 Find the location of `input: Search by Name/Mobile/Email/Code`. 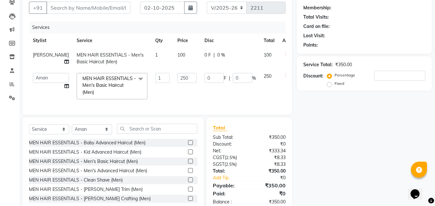

input: Search by Name/Mobile/Email/Code is located at coordinates (88, 8).